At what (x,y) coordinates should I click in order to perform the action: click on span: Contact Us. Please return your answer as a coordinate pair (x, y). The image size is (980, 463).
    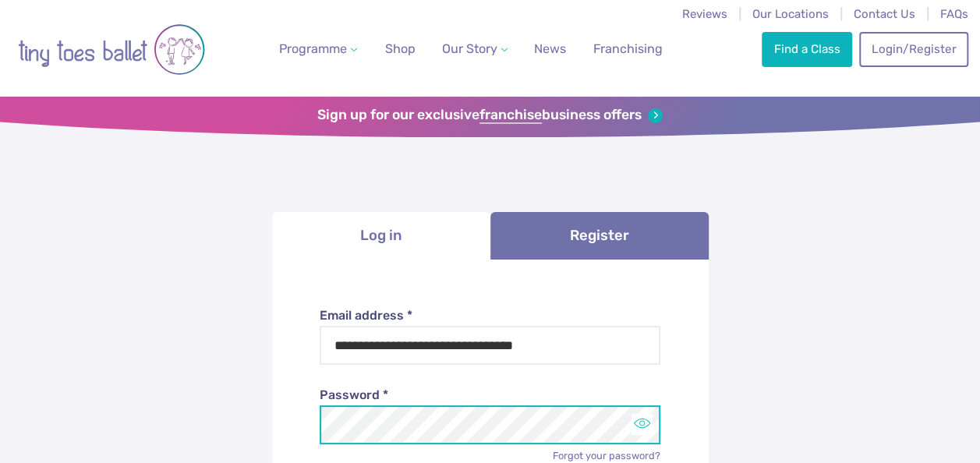
    Looking at the image, I should click on (884, 14).